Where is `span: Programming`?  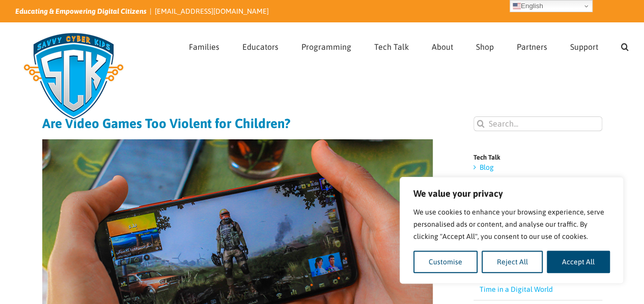 span: Programming is located at coordinates (326, 46).